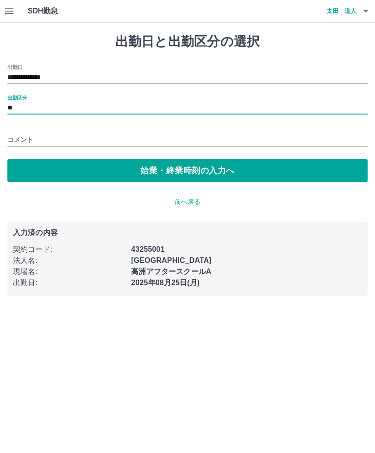 This screenshot has width=375, height=453. Describe the element at coordinates (188, 170) in the screenshot. I see `button: 始業・終業時刻の入力へ` at that location.